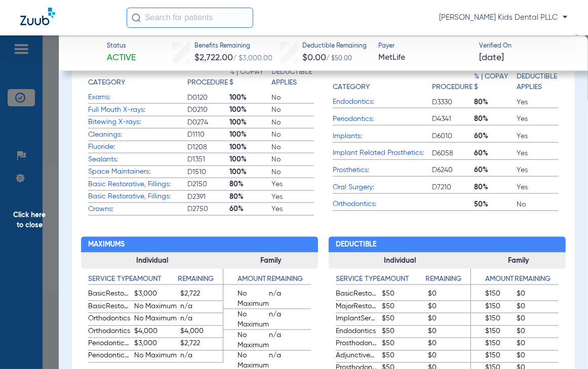  What do you see at coordinates (136, 17) in the screenshot?
I see `img: Search Icon` at bounding box center [136, 17].